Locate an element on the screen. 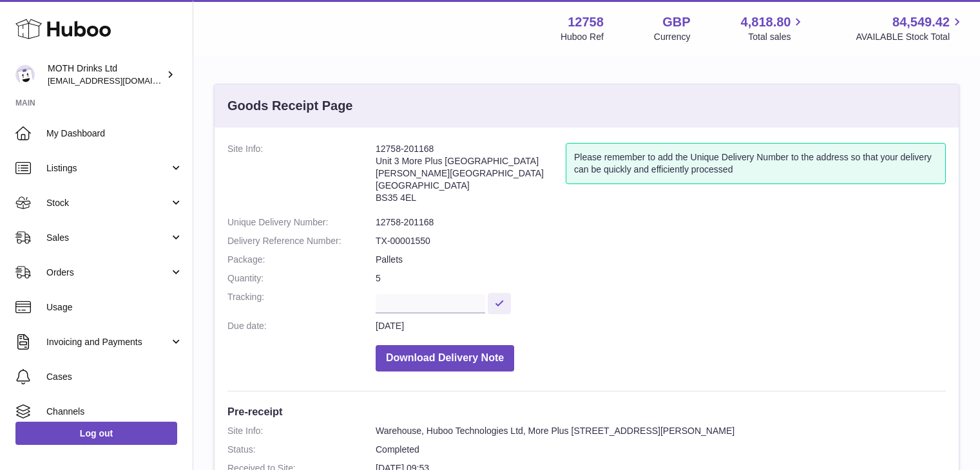 Image resolution: width=980 pixels, height=470 pixels. div: Huboo Ref is located at coordinates (582, 37).